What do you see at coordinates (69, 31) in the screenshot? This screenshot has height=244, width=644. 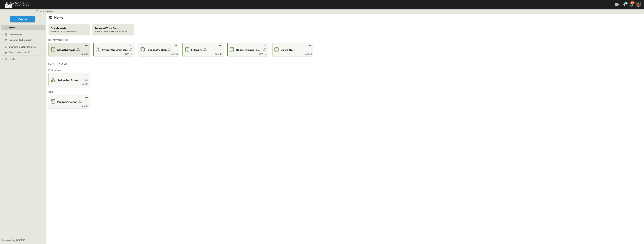 I see `span: METRICS ACROSS WORKSPACES` at bounding box center [69, 31].